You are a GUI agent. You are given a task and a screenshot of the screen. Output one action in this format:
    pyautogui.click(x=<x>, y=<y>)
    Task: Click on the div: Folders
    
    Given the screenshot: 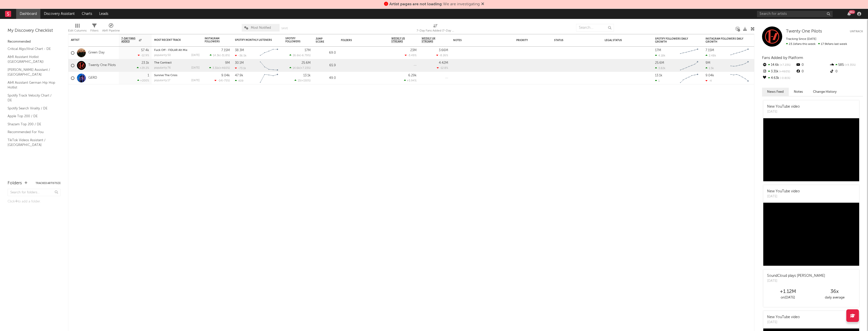 What is the action you would take?
    pyautogui.click(x=360, y=40)
    